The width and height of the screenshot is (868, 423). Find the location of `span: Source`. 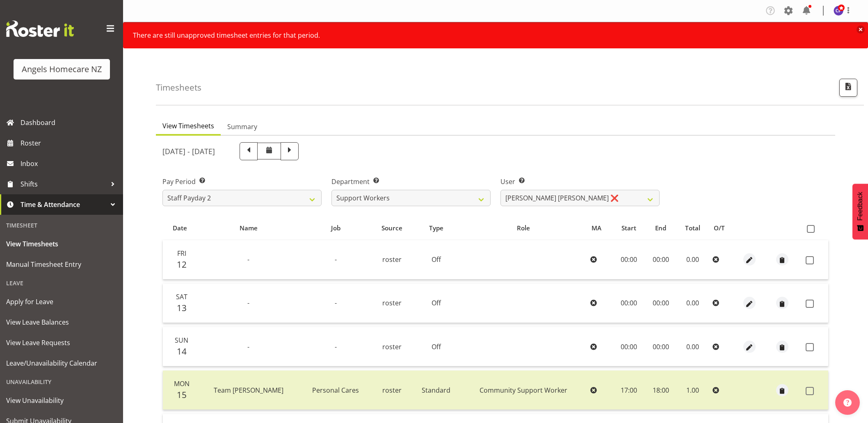

span: Source is located at coordinates (392, 228).